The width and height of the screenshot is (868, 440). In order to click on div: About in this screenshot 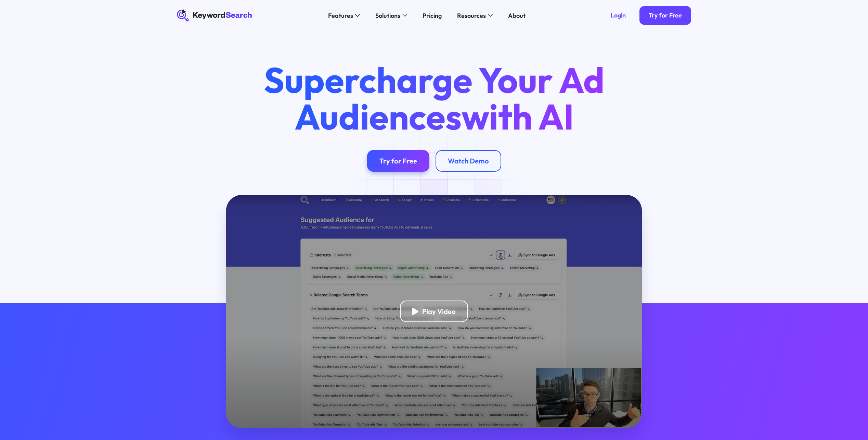, I will do `click(517, 16)`.